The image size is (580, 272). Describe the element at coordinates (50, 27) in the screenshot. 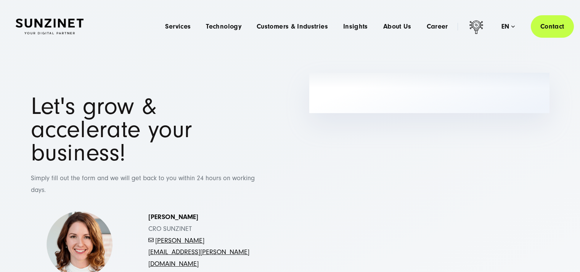

I see `img: SUNZINET Full Service Digital Agentur` at that location.